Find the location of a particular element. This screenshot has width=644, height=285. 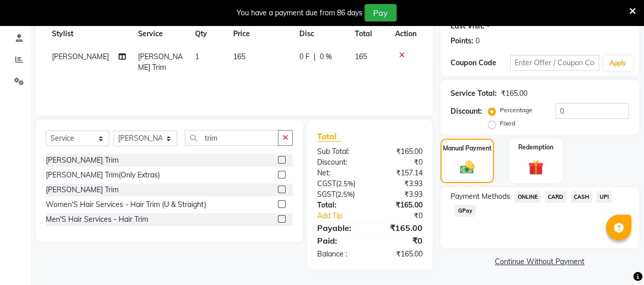

label: Manual Payment is located at coordinates (468, 148).